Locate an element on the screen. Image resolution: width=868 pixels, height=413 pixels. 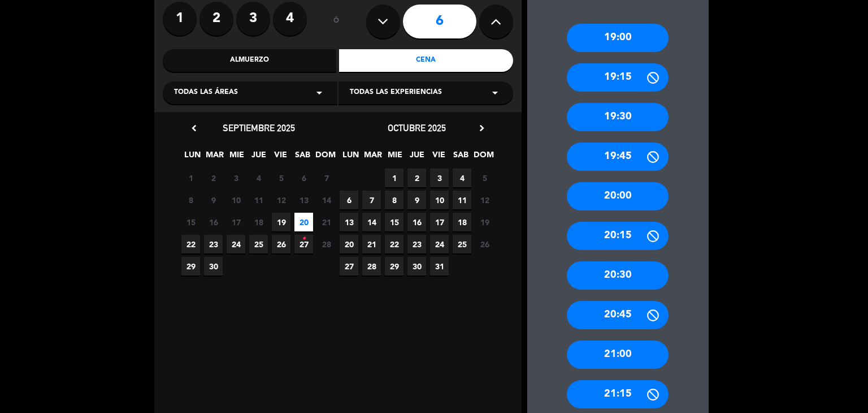
div: 20:15 is located at coordinates (617, 236).